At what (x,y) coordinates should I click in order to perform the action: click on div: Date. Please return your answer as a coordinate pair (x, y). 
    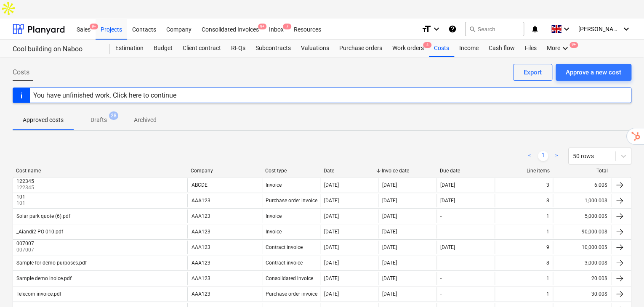
    Looking at the image, I should click on (349, 171).